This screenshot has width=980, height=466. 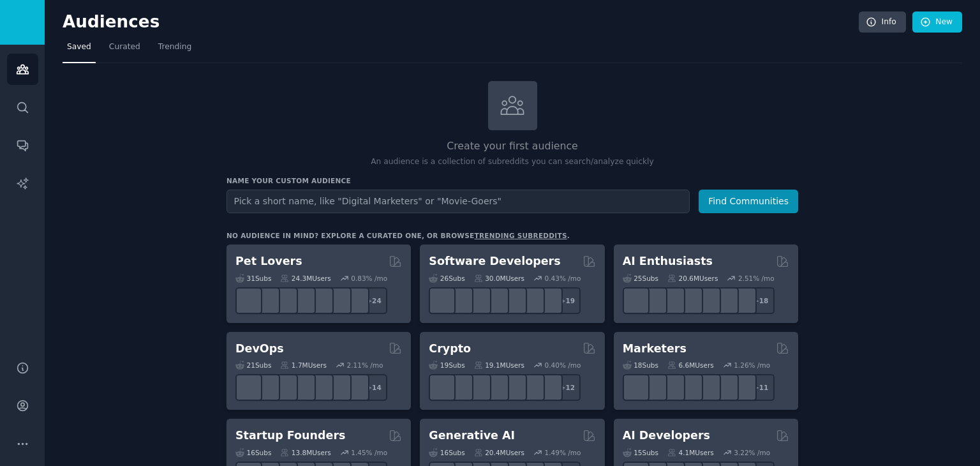 What do you see at coordinates (692, 278) in the screenshot?
I see `div: 20.6M Users` at bounding box center [692, 278].